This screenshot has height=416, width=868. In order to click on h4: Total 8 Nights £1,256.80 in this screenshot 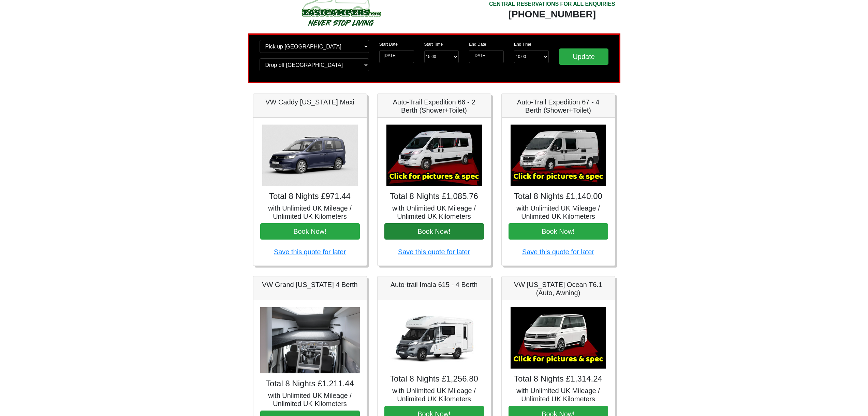, I will do `click(434, 379)`.